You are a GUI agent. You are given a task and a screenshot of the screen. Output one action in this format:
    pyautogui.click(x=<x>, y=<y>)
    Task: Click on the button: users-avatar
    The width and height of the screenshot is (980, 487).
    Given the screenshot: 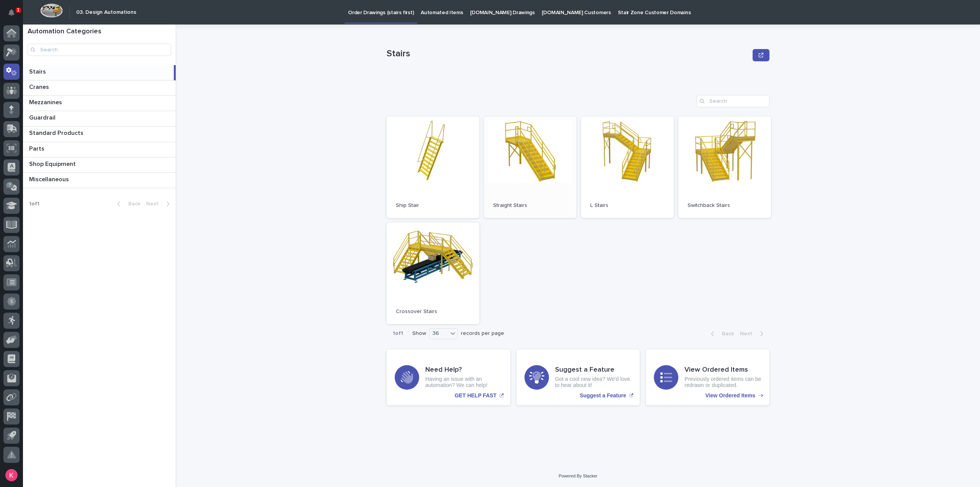 What is the action you would take?
    pyautogui.click(x=11, y=475)
    